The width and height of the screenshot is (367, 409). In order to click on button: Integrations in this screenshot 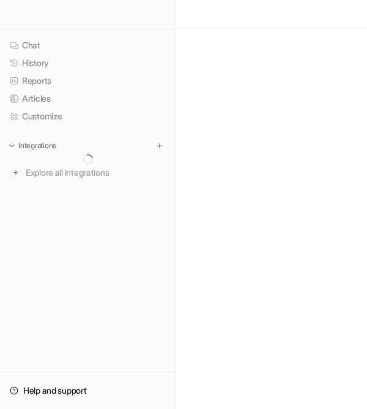, I will do `click(32, 146)`.